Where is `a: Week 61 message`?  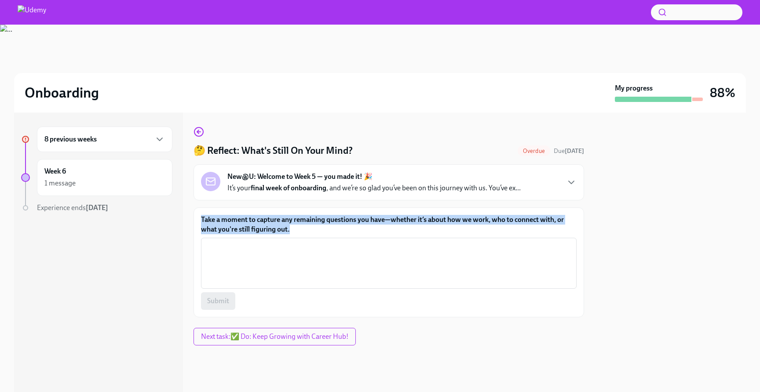 a: Week 61 message is located at coordinates (97, 178).